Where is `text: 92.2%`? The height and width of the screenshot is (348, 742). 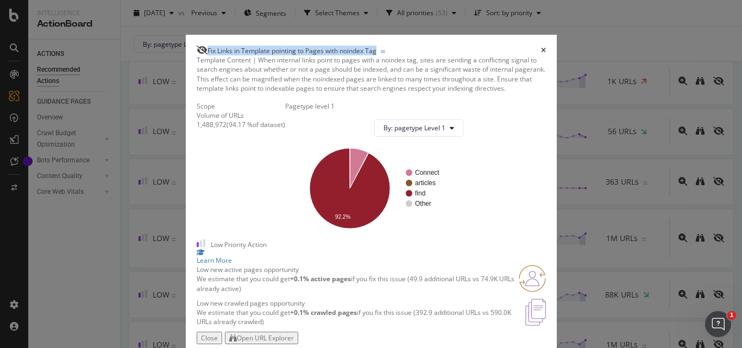 text: 92.2% is located at coordinates (342, 217).